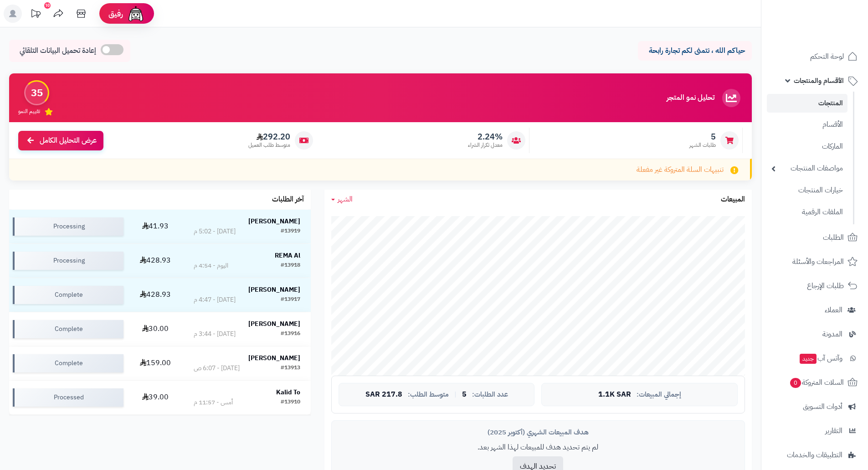 Image resolution: width=868 pixels, height=470 pixels. Describe the element at coordinates (342, 199) in the screenshot. I see `a: الشهر` at that location.